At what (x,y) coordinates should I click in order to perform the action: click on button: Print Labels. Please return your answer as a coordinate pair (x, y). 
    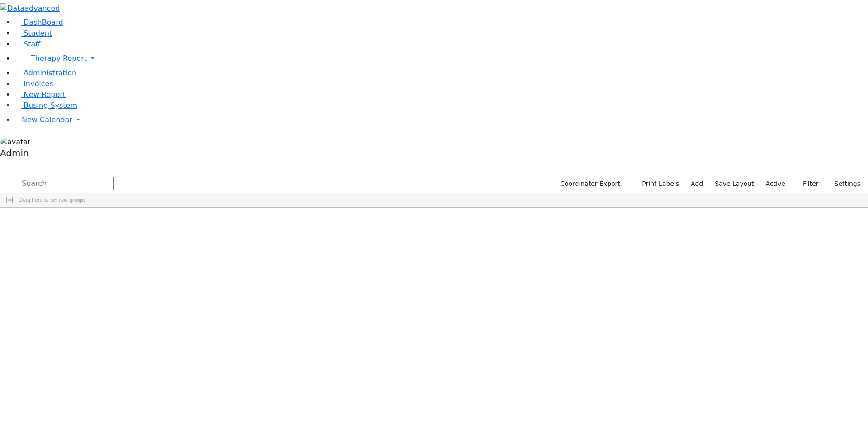
    Looking at the image, I should click on (657, 184).